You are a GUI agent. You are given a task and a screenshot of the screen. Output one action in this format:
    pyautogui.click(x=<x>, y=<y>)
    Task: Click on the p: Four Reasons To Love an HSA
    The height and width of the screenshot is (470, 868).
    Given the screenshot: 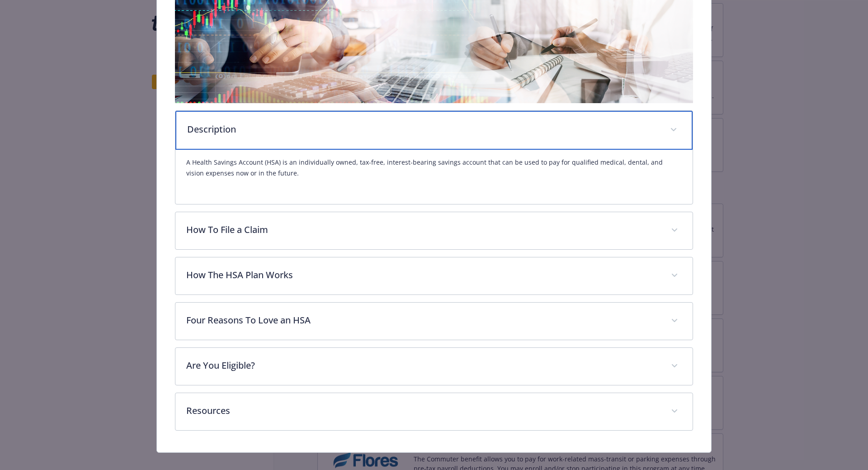 What is the action you would take?
    pyautogui.click(x=423, y=320)
    